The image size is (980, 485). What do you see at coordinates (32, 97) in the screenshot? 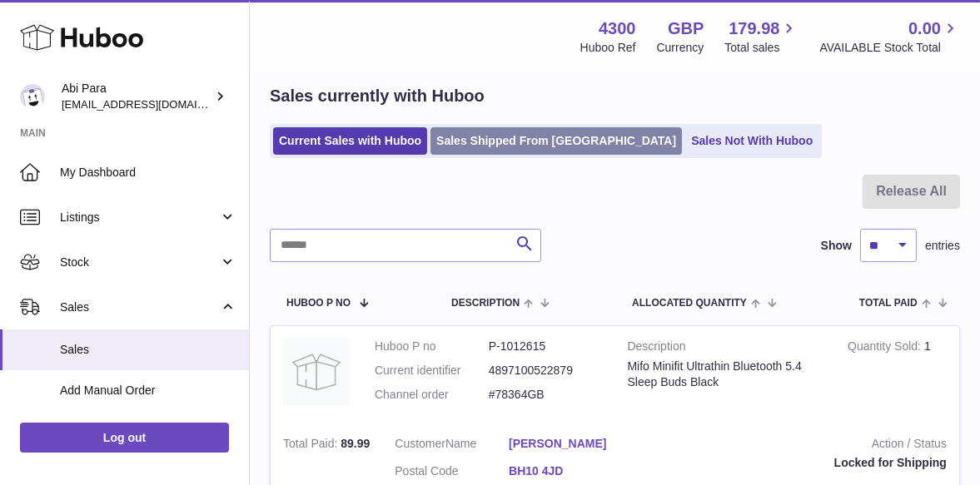
I see `img: Abi@mifo.co.uk` at bounding box center [32, 97].